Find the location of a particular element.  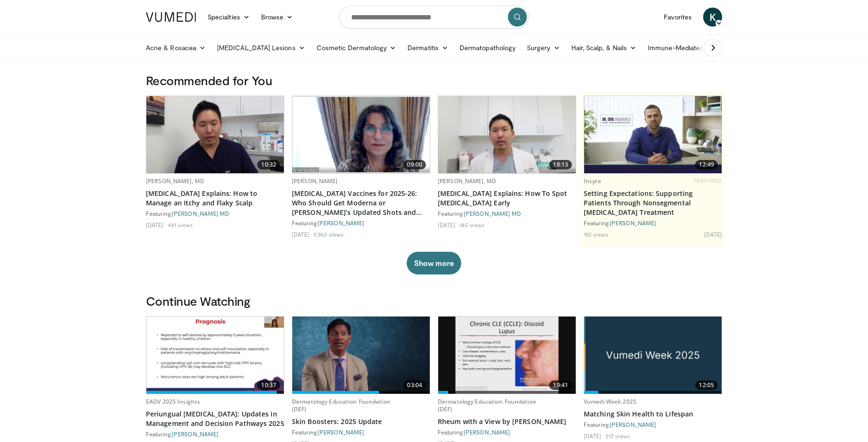

img: 98b3b5a8-6d6d-4e32-b979-fd4084b2b3f2.png.620x360_q85_upscale.jpg is located at coordinates (653, 135).